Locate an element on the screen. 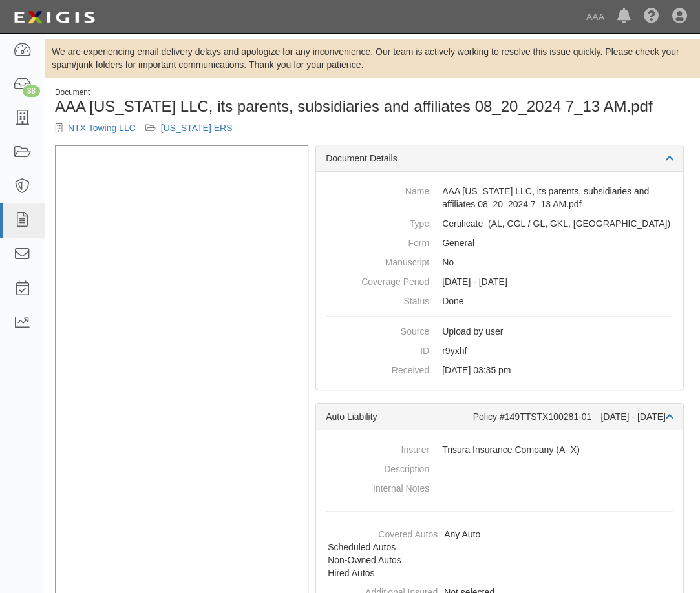 The image size is (700, 593). div: Document Details is located at coordinates (500, 158).